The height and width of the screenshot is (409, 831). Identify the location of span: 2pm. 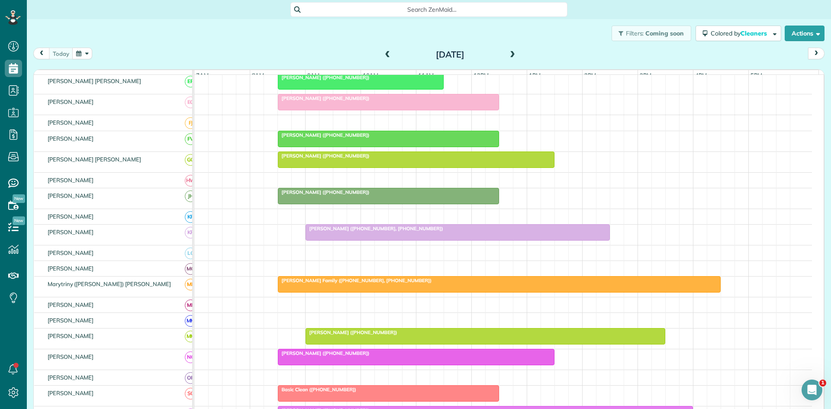
(590, 75).